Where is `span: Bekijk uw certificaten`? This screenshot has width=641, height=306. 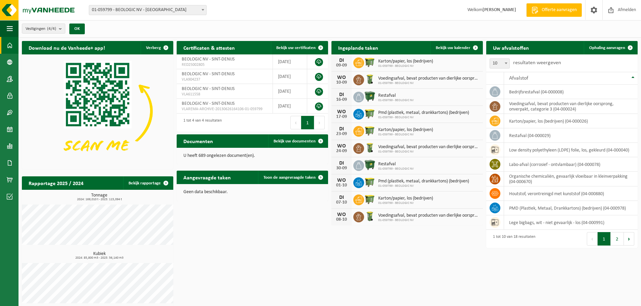 span: Bekijk uw certificaten is located at coordinates (296, 48).